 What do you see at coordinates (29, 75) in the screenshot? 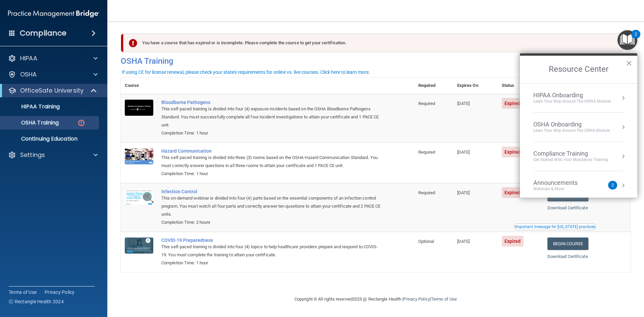
I see `p: OSHA` at bounding box center [29, 75].